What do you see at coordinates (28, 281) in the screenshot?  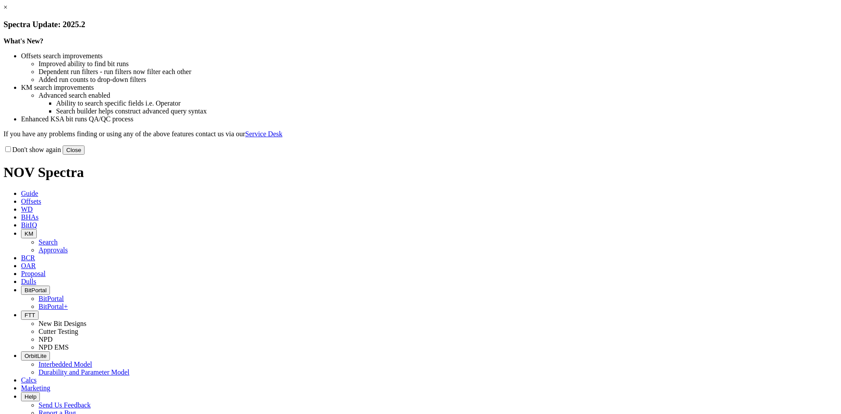 I see `span: Dulls` at bounding box center [28, 281].